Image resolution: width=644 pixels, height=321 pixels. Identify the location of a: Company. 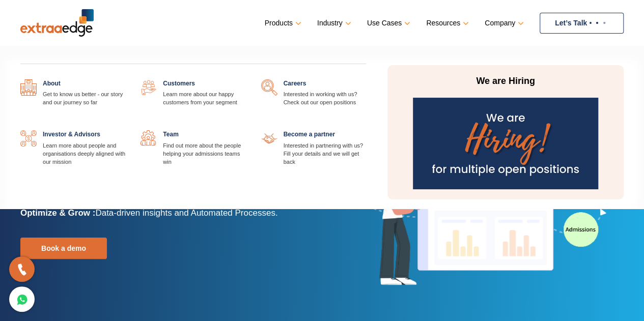
(503, 23).